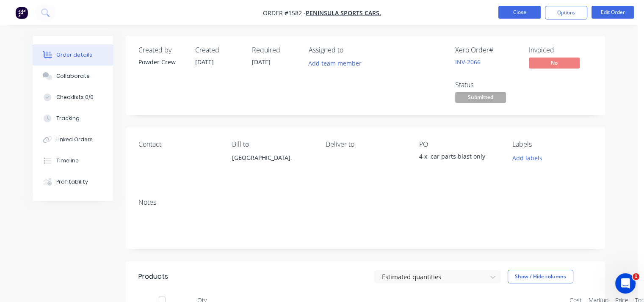 The image size is (644, 302). Describe the element at coordinates (554, 63) in the screenshot. I see `span: No` at that location.